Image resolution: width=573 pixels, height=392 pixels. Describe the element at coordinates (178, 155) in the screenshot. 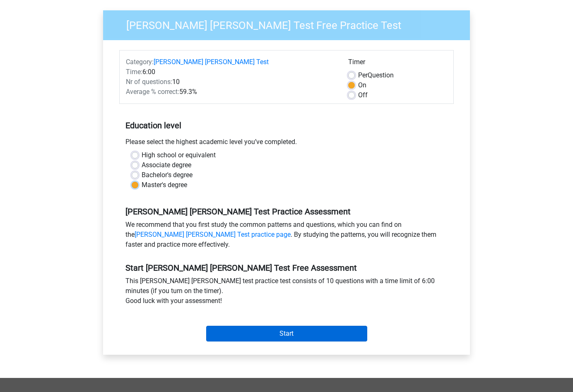

I see `label: High school or equivalent` at that location.